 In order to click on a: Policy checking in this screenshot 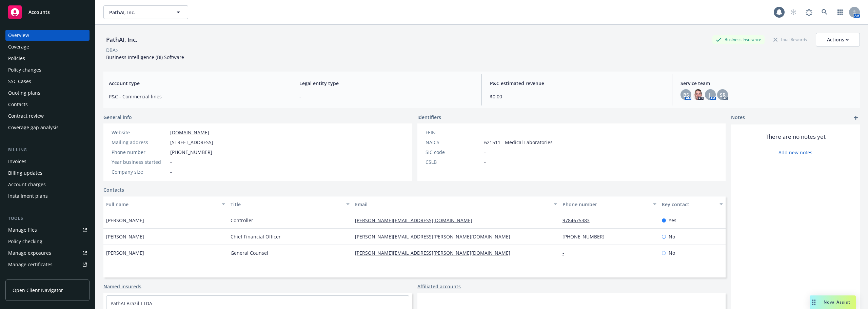, I will do `click(48, 241)`.